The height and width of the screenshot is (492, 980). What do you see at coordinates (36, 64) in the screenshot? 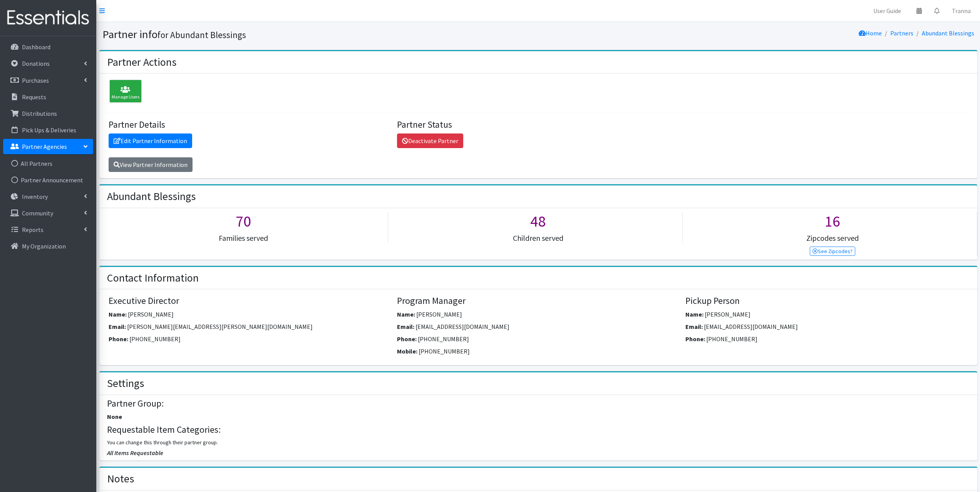
I see `p: Donations` at bounding box center [36, 64].